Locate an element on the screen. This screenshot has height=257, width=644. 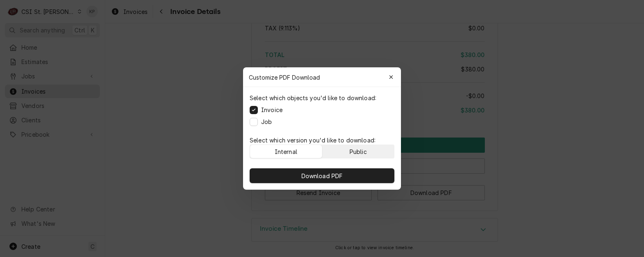
span: Download PDF is located at coordinates (322, 176).